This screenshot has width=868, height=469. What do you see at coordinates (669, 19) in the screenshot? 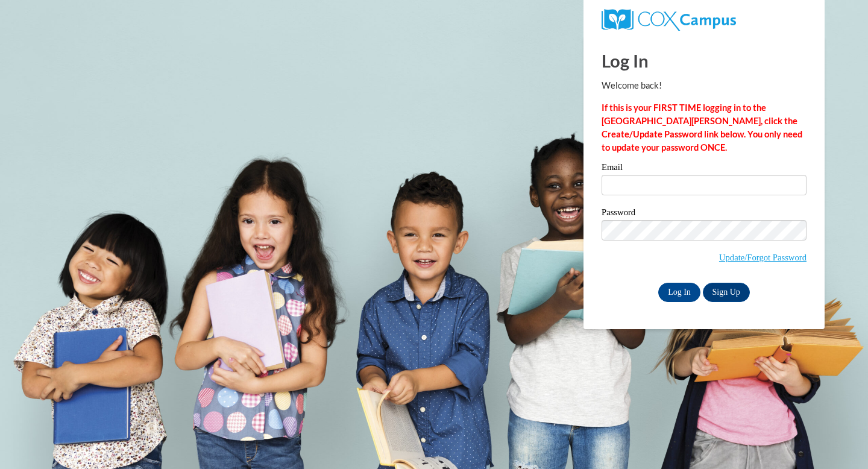
I see `a: COX Campus` at bounding box center [669, 19].